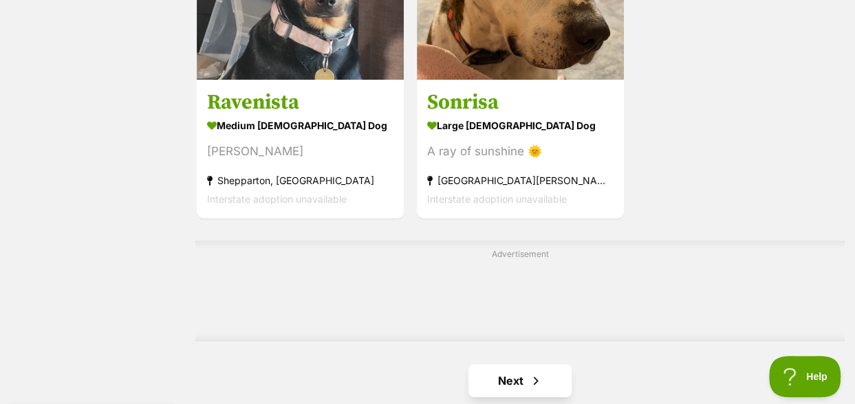  Describe the element at coordinates (520, 381) in the screenshot. I see `nav: Pagination` at that location.